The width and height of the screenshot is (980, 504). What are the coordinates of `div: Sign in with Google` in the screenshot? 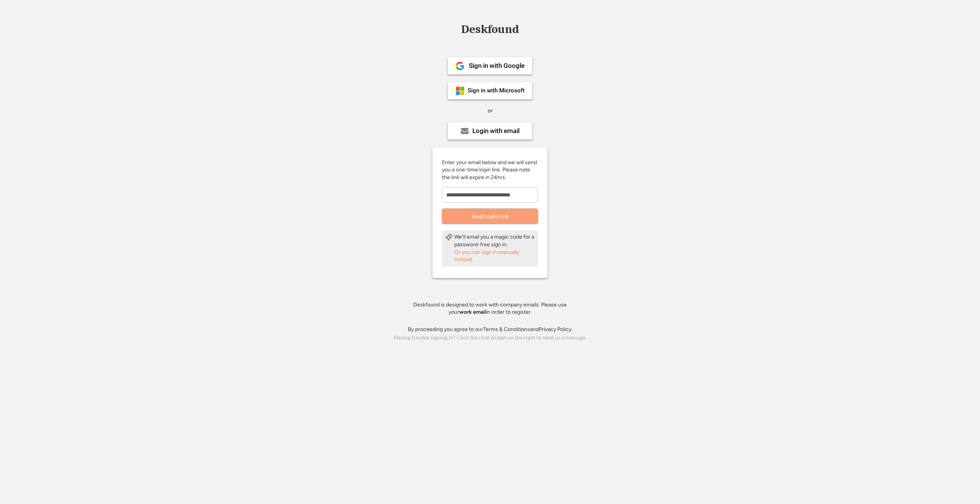 It's located at (496, 66).